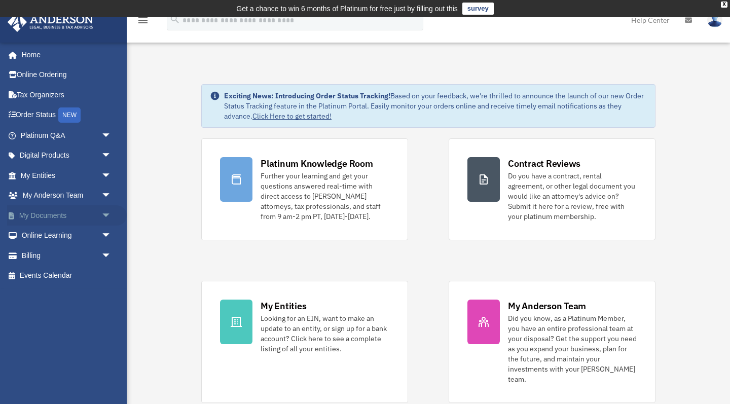  I want to click on div: Do you have a contract, rental agreement, or other legal document you would like an attorney's ad..., so click(573, 196).